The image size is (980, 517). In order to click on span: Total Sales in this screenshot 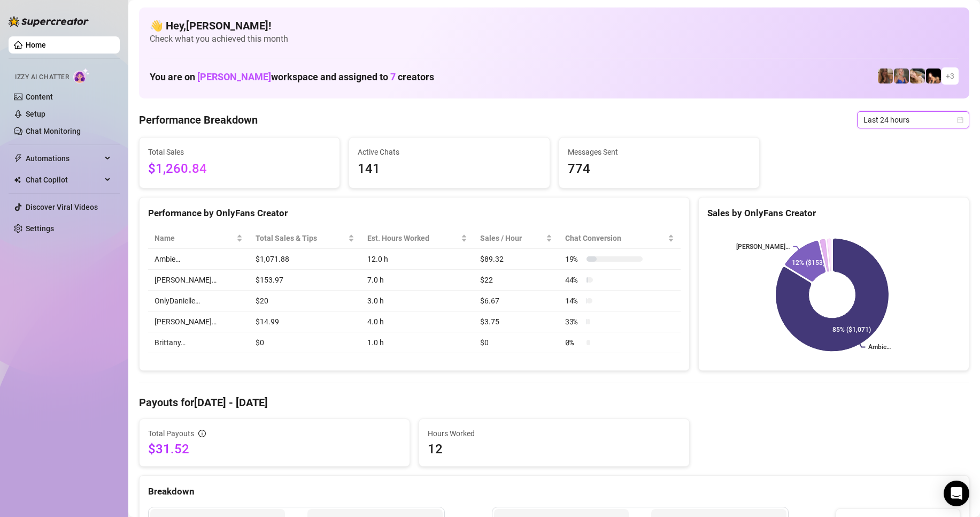, I will do `click(240, 152)`.